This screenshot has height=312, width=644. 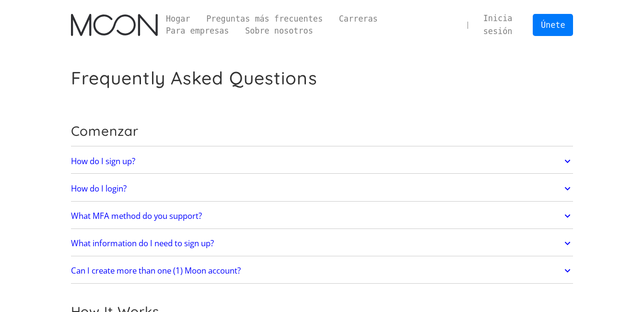 What do you see at coordinates (178, 19) in the screenshot?
I see `a: Hogar` at bounding box center [178, 19].